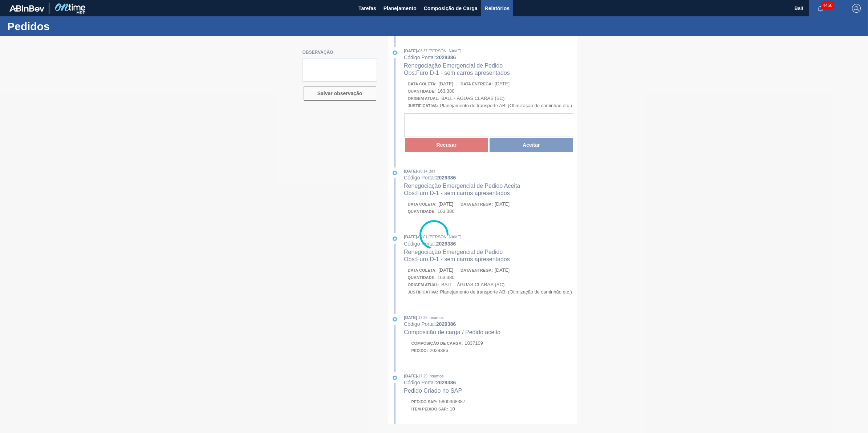 The width and height of the screenshot is (868, 433). I want to click on img: TNhmsLtSVTkK8tSr43FrP2fwEKptu5GPRR3wAAAABJRU5ErkJggg==, so click(27, 8).